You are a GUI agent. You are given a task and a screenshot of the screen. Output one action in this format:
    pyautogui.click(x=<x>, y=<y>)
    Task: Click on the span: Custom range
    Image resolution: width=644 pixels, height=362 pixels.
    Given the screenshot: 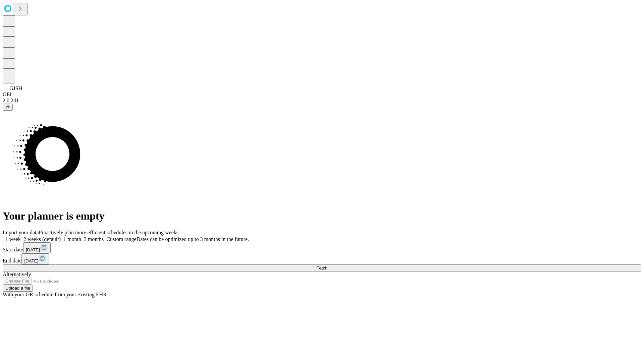 What is the action you would take?
    pyautogui.click(x=121, y=239)
    